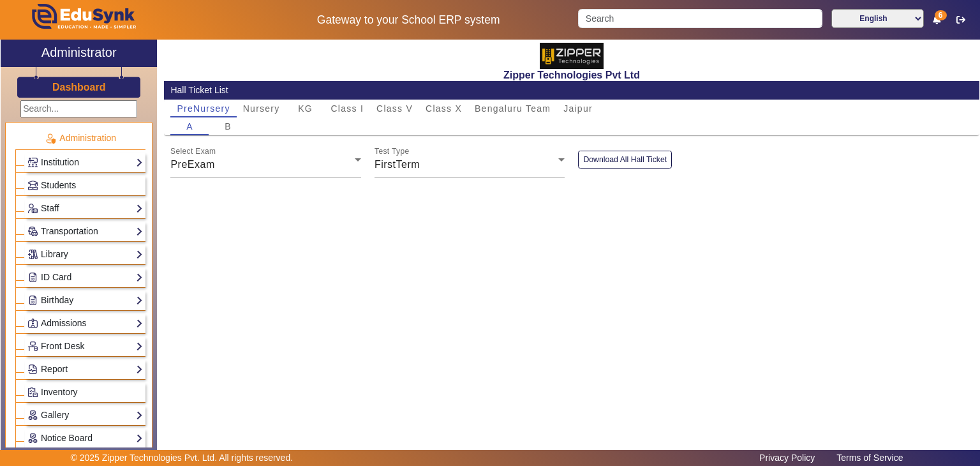 Image resolution: width=980 pixels, height=466 pixels. Describe the element at coordinates (348, 109) in the screenshot. I see `span: Class I` at that location.